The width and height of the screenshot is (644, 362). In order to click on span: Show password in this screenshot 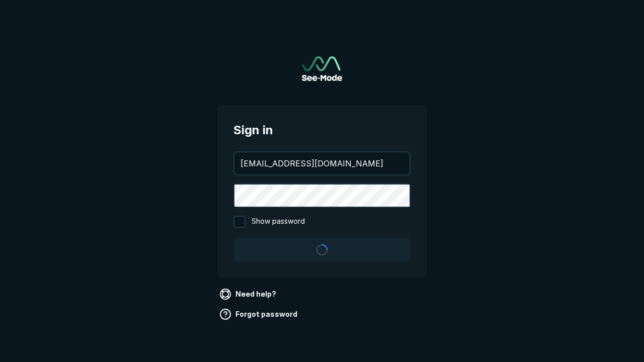, I will do `click(278, 222)`.